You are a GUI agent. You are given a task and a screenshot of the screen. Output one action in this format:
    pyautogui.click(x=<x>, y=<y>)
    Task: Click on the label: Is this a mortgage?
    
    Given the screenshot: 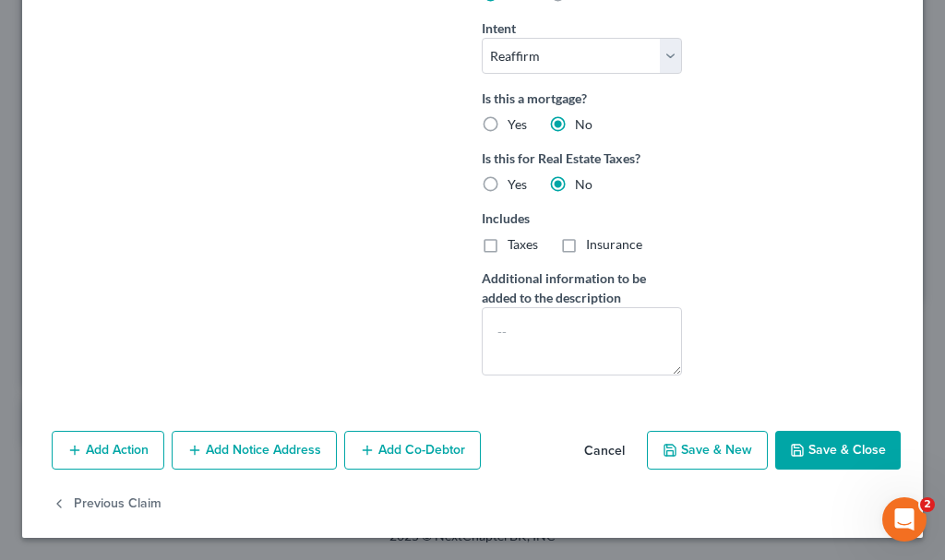 What is the action you would take?
    pyautogui.click(x=582, y=98)
    